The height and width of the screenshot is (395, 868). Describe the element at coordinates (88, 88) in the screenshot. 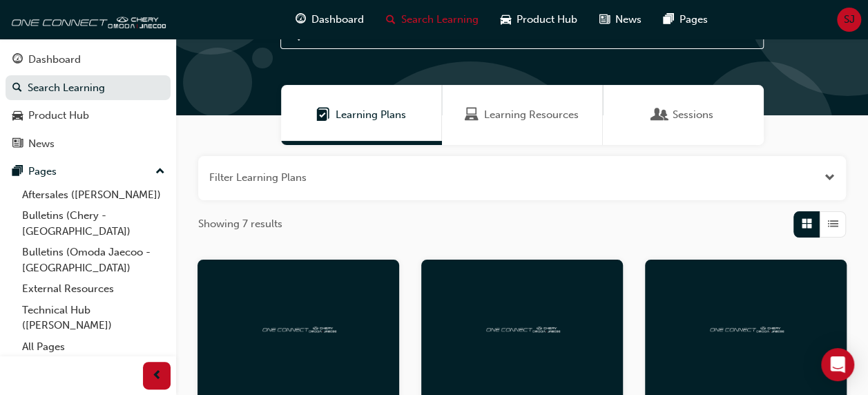

I see `a: Search Learning` at that location.